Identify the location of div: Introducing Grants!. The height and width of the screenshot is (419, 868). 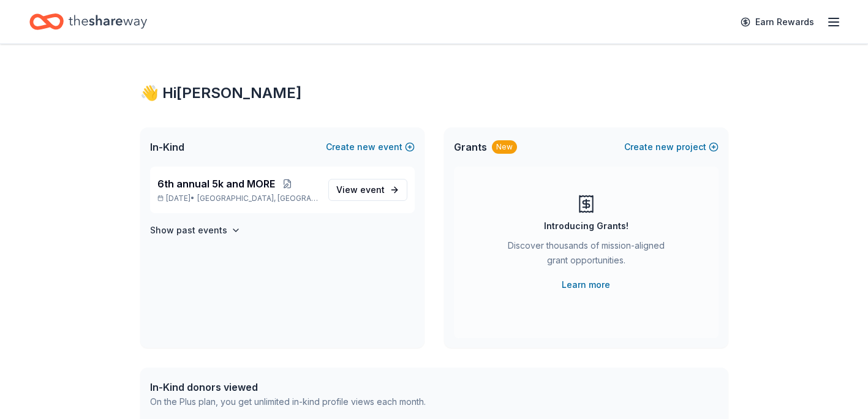
(586, 226).